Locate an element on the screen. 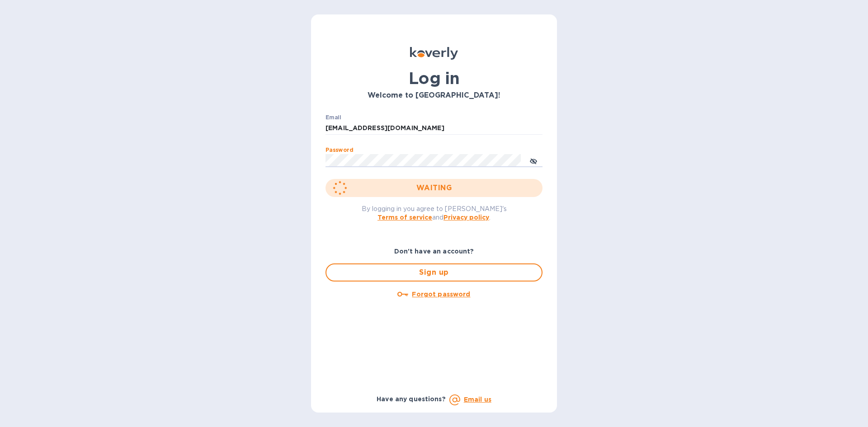 The height and width of the screenshot is (427, 868). label: Password is located at coordinates (339, 150).